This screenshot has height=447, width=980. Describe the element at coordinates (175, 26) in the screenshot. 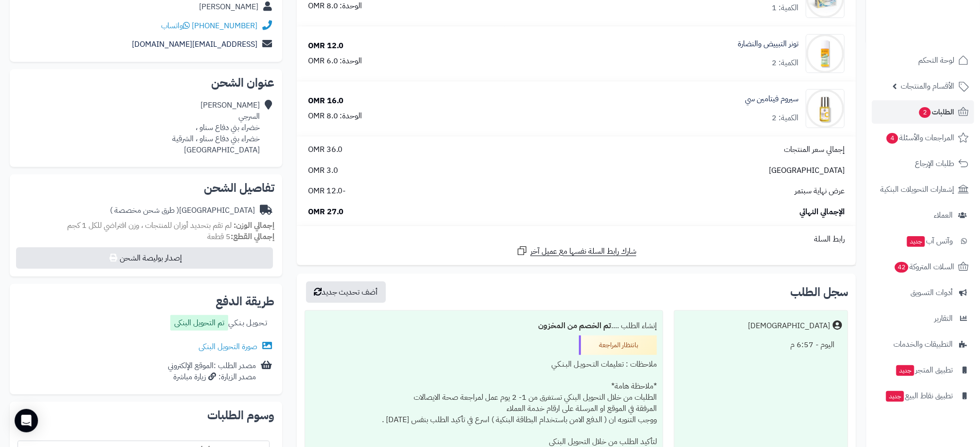

I see `a: واتساب` at that location.